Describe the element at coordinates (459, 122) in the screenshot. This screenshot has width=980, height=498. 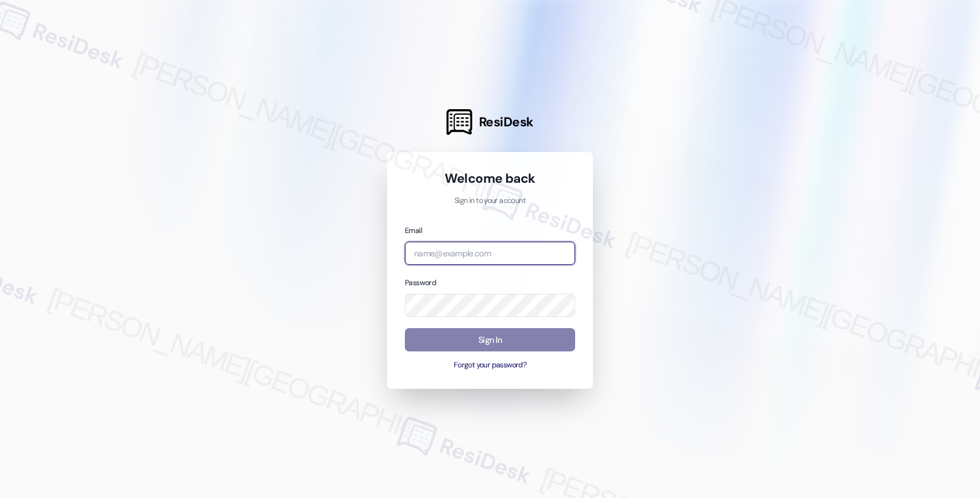
I see `img: ResiDesk Logo` at that location.